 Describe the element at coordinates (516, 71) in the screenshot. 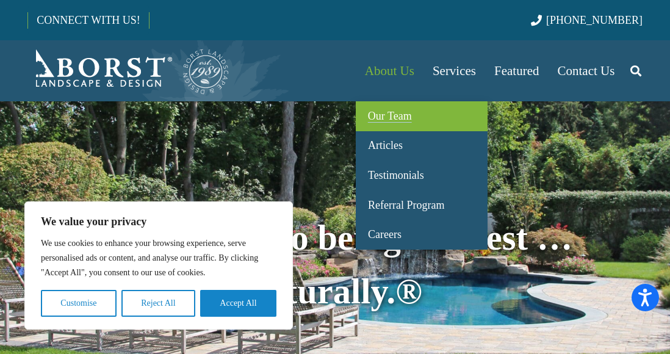

I see `a: Featured` at that location.